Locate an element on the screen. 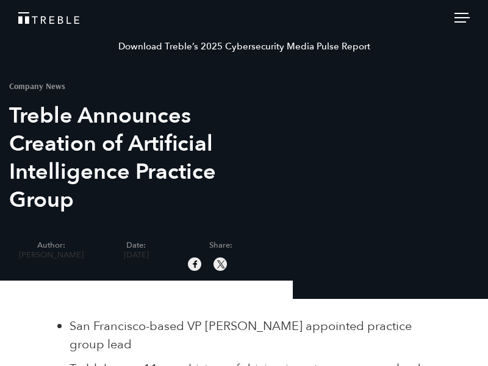  img: Treble logo is located at coordinates (49, 18).